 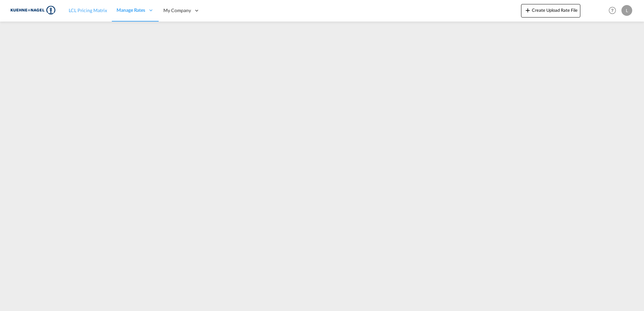 What do you see at coordinates (88, 10) in the screenshot?
I see `span: LCL Pricing Matrix` at bounding box center [88, 10].